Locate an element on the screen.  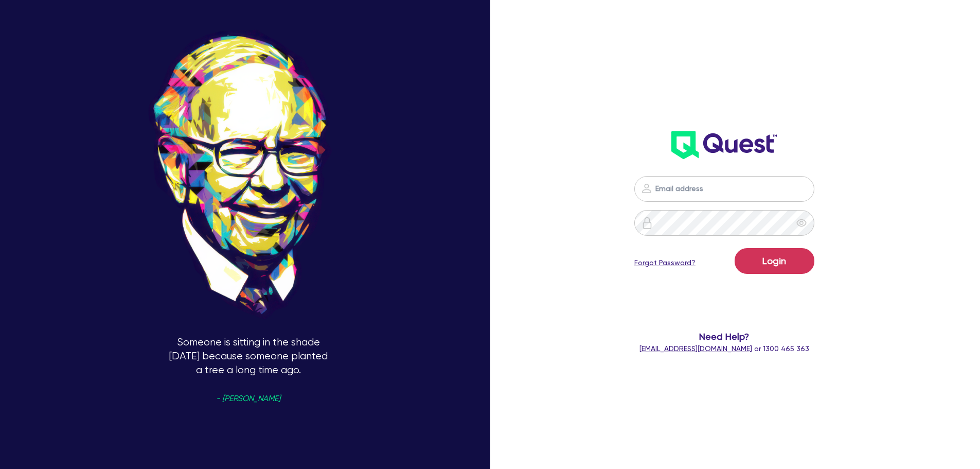
button: Login is located at coordinates (774, 261).